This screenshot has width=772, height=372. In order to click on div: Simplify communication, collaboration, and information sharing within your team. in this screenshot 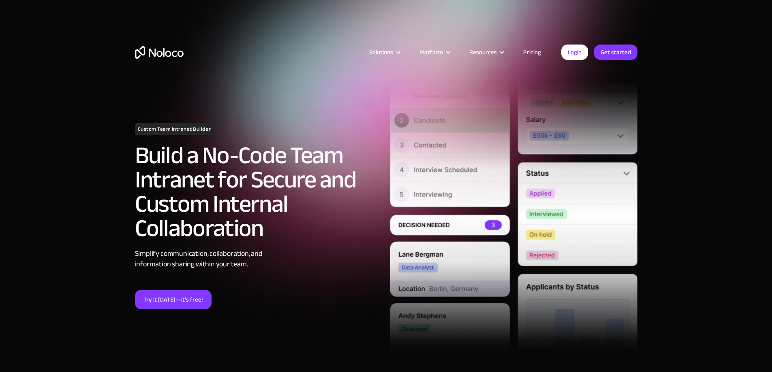, I will do `click(258, 259)`.